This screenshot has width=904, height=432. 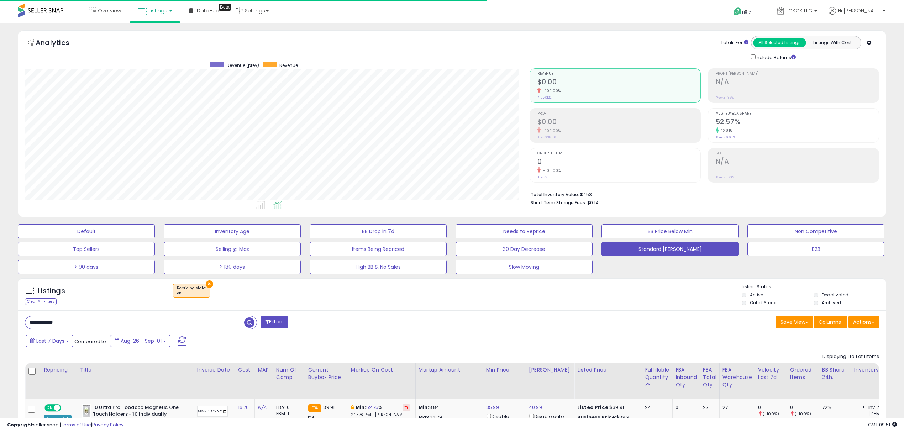 I want to click on button: Slow Moving, so click(x=524, y=267).